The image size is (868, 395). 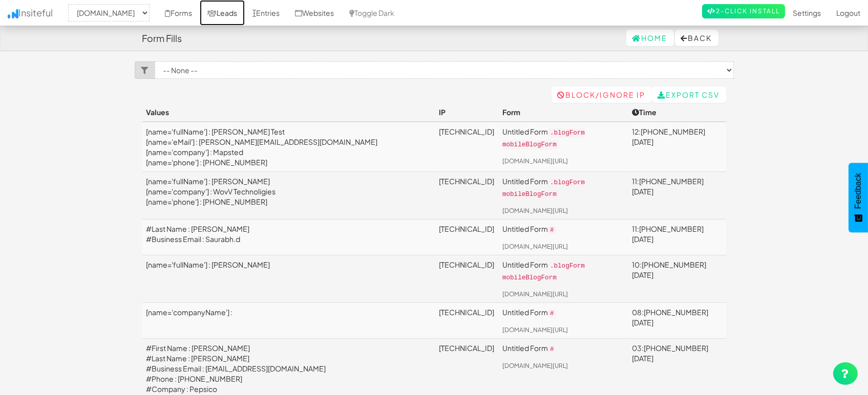 I want to click on th: Form, so click(x=563, y=112).